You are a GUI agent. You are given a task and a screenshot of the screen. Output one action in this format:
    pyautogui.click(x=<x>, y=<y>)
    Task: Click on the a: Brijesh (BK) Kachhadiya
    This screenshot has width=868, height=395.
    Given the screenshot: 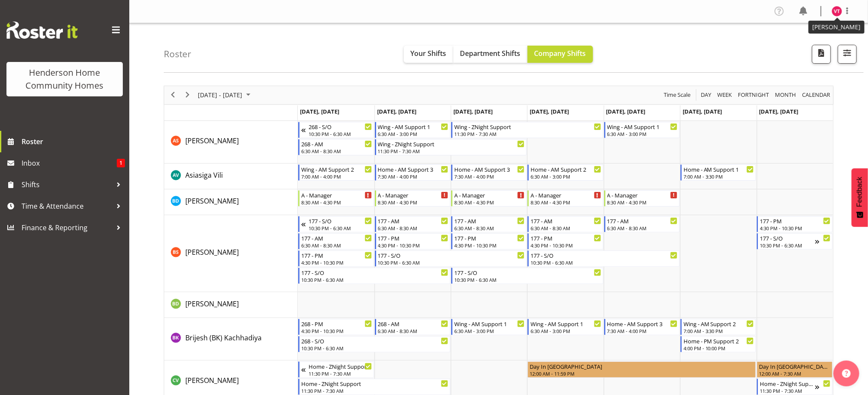 What is the action you would take?
    pyautogui.click(x=223, y=338)
    